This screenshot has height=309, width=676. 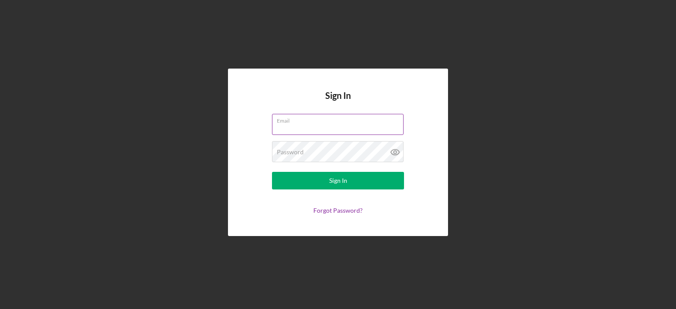 What do you see at coordinates (338, 181) in the screenshot?
I see `div: Sign In` at bounding box center [338, 181].